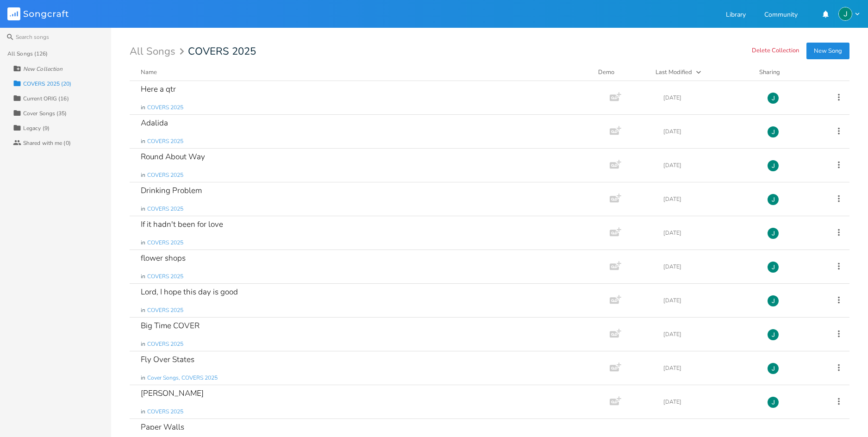  What do you see at coordinates (173, 156) in the screenshot?
I see `div: Round About Way` at bounding box center [173, 156].